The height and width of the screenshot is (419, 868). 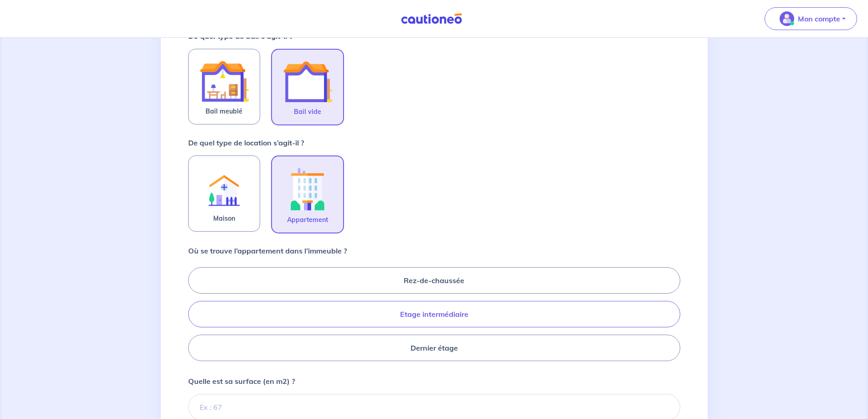 What do you see at coordinates (434, 314) in the screenshot?
I see `label: Etage intermédiaire` at bounding box center [434, 314].